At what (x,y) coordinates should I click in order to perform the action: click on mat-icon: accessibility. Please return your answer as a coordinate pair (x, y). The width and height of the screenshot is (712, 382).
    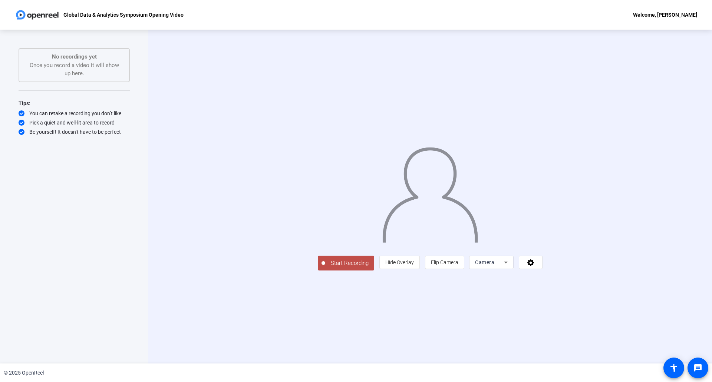
    Looking at the image, I should click on (674, 368).